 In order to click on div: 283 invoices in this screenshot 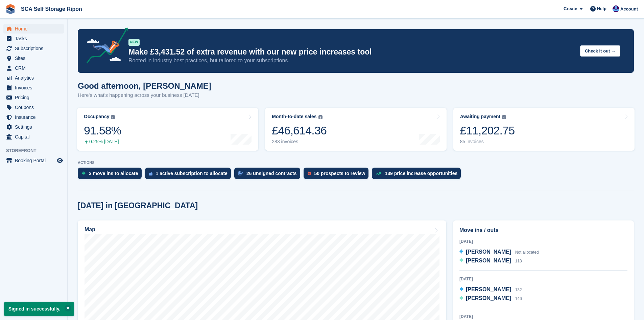, I will do `click(299, 141)`.